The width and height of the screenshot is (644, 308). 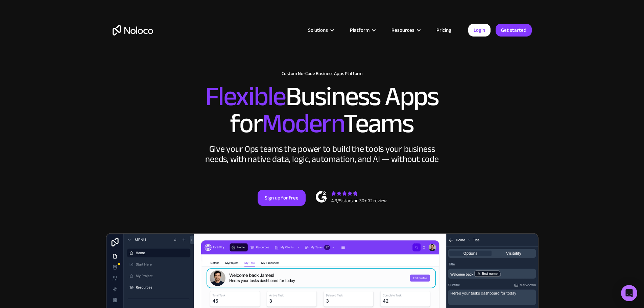 I want to click on a: Login, so click(x=479, y=30).